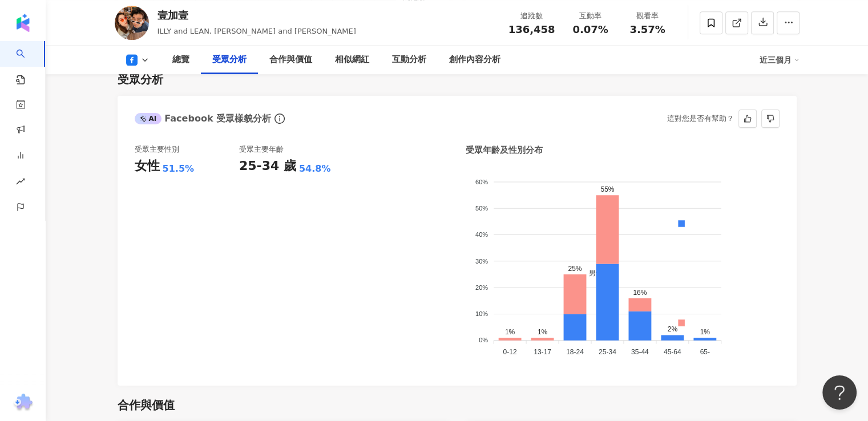 The height and width of the screenshot is (421, 868). What do you see at coordinates (261, 150) in the screenshot?
I see `div: 受眾主要年齡` at bounding box center [261, 150].